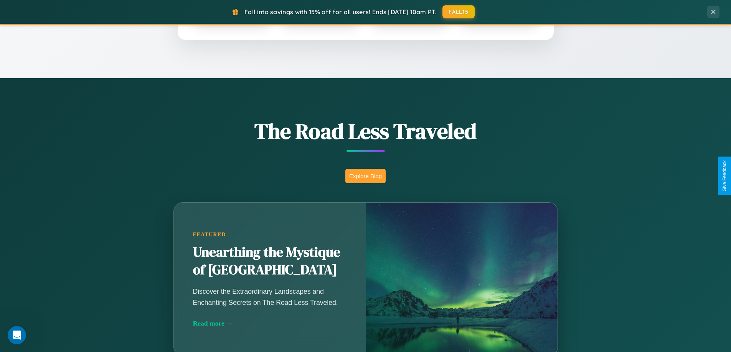  I want to click on h1: The Road Less Traveled, so click(366, 131).